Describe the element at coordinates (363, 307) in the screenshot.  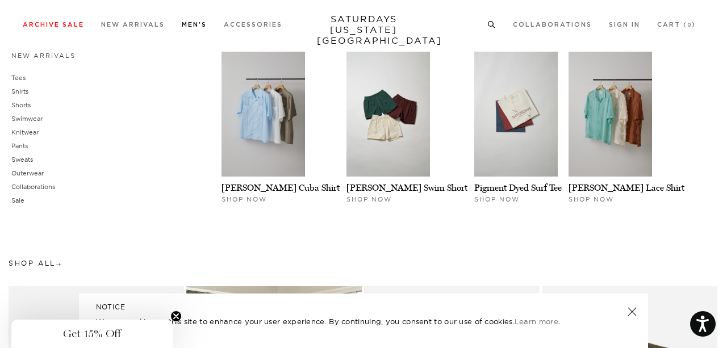
I see `h5: NOTICE` at that location.